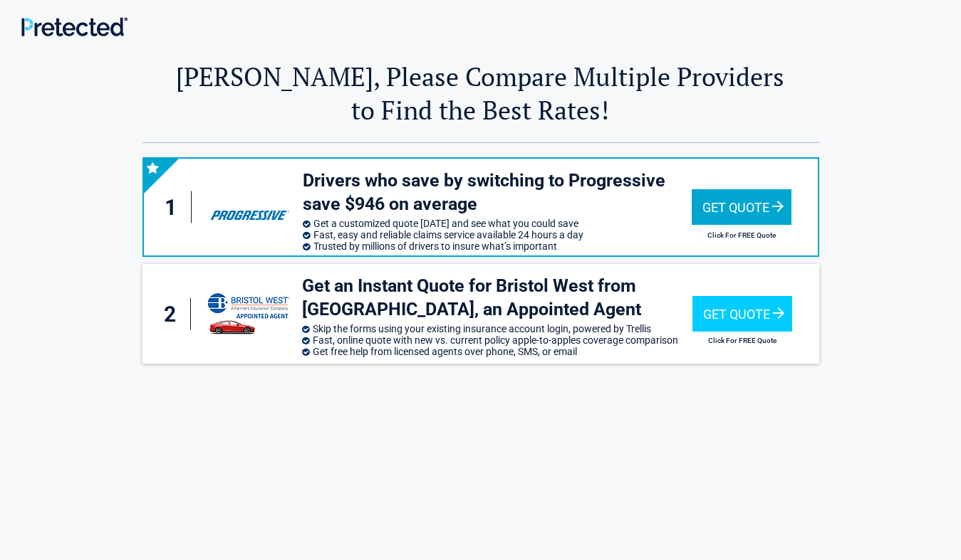 This screenshot has height=560, width=961. Describe the element at coordinates (497, 192) in the screenshot. I see `h3: Drivers who save by switching to Progressive save $946 on average` at that location.